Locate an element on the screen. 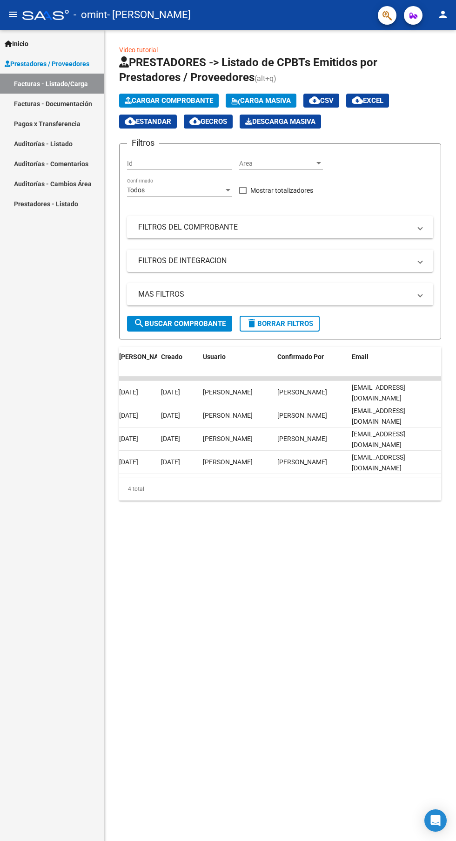  mat-panel-title: FILTROS DE INTEGRACION is located at coordinates (275, 261).